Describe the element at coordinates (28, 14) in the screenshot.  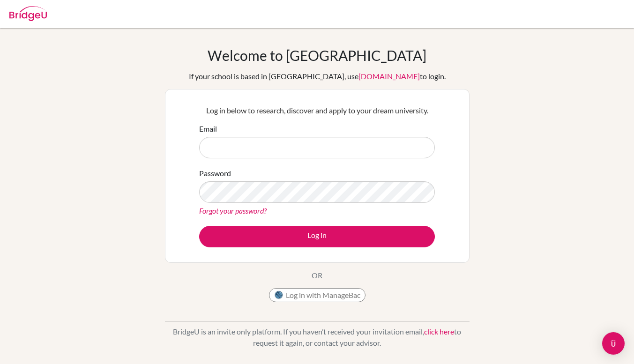
I see `img: Bridge-U` at that location.